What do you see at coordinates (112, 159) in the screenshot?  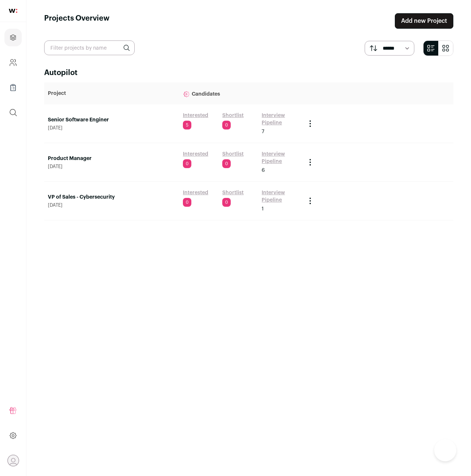 I see `a: Product Manager` at bounding box center [112, 159].